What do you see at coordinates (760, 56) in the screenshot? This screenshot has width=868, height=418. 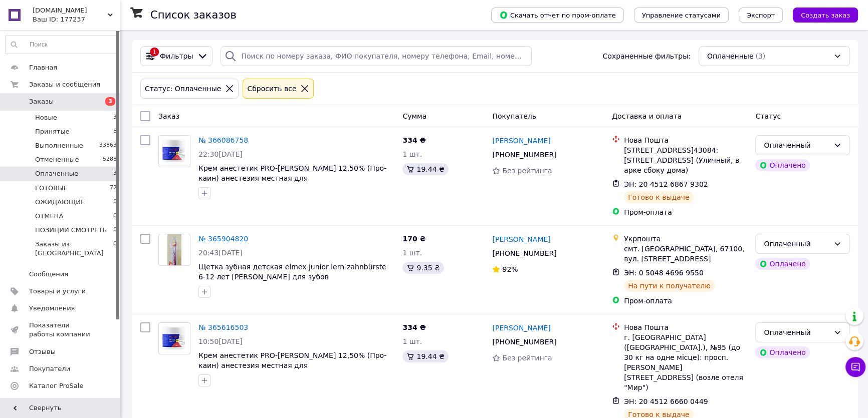 I see `span: (3)` at bounding box center [760, 56].